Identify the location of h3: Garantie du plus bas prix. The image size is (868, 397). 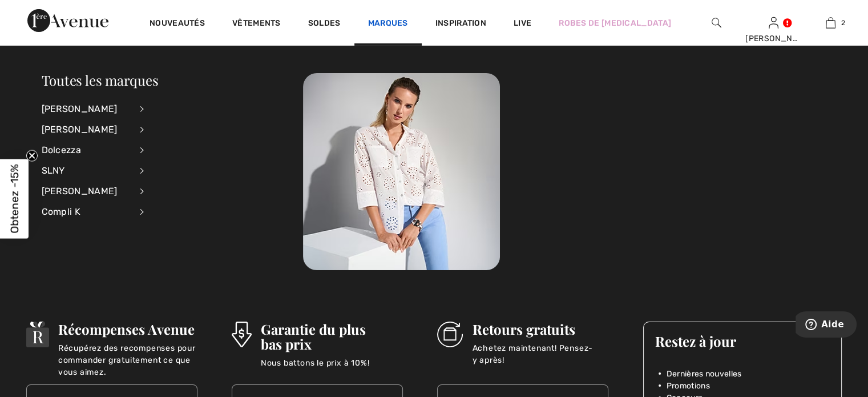
(332, 336).